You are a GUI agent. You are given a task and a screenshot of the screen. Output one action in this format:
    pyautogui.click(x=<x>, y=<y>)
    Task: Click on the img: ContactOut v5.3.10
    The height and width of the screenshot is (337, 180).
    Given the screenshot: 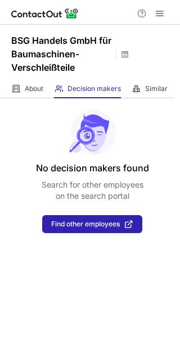 What is the action you would take?
    pyautogui.click(x=45, y=13)
    